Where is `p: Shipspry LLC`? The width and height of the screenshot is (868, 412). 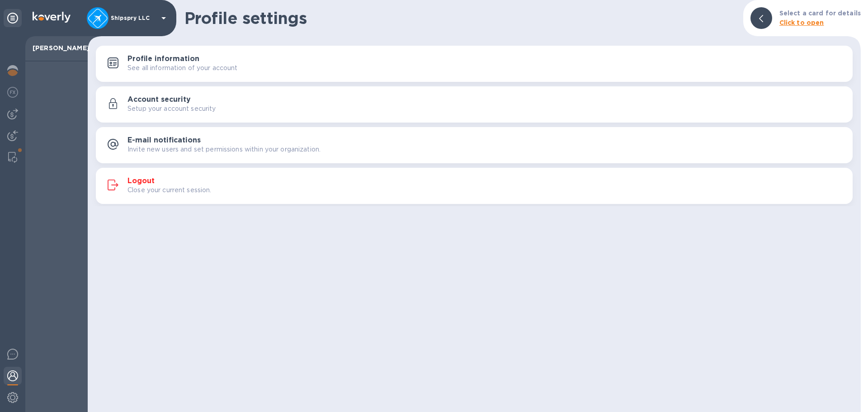
p: Shipspry LLC is located at coordinates (133, 18).